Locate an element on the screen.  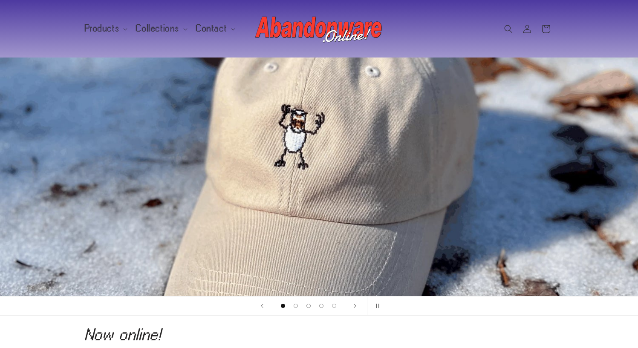
span: Contact is located at coordinates (211, 29).